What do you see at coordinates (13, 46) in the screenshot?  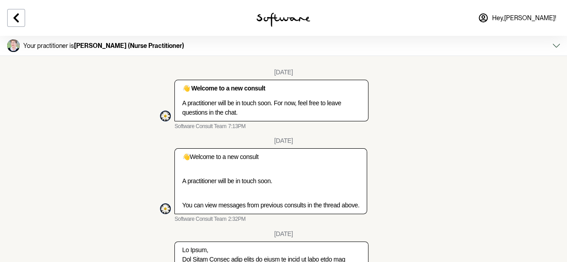 I see `img: Butler` at bounding box center [13, 46].